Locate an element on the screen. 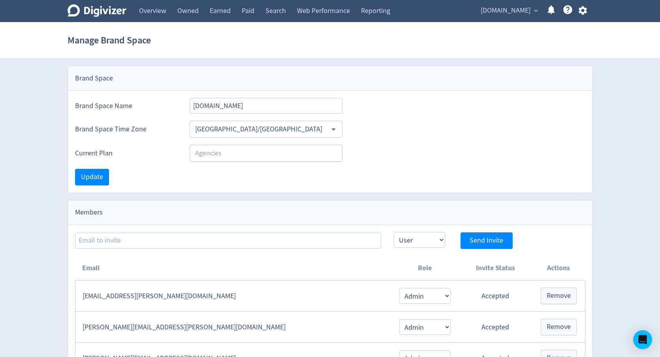 This screenshot has height=357, width=660. div: Members is located at coordinates (330, 213).